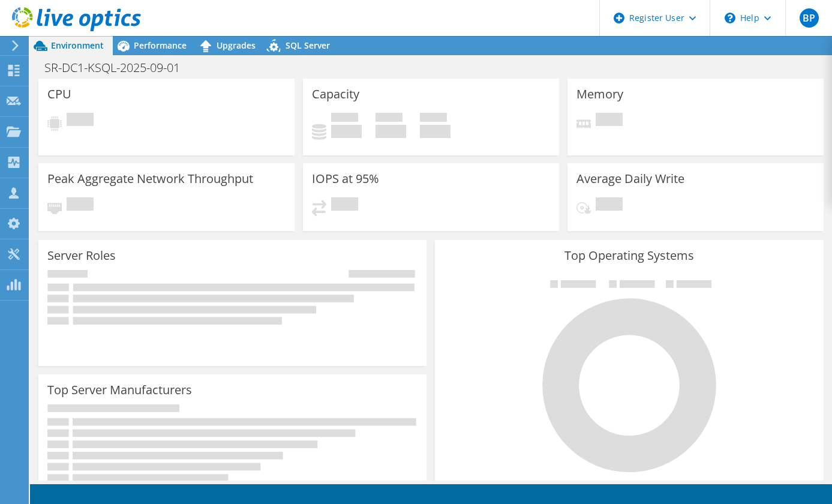 The width and height of the screenshot is (832, 504). What do you see at coordinates (433, 119) in the screenshot?
I see `span: Total` at bounding box center [433, 119].